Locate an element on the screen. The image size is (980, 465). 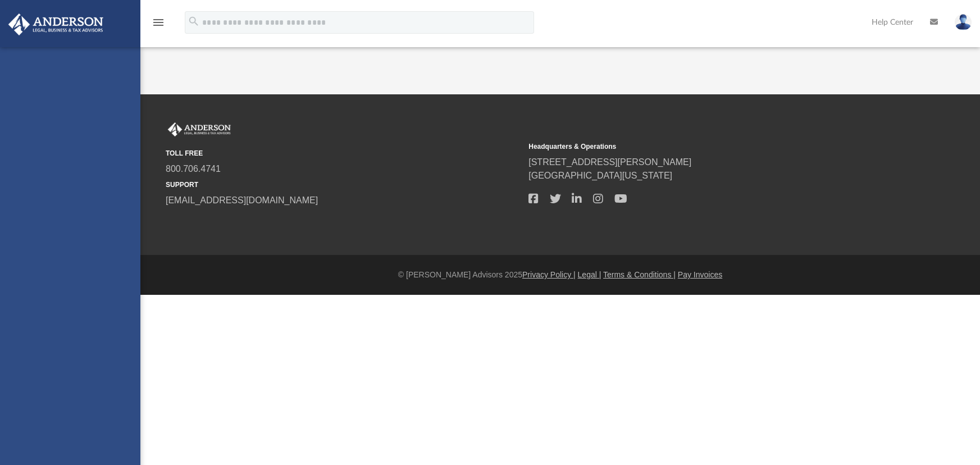
img: User Pic is located at coordinates (963, 22).